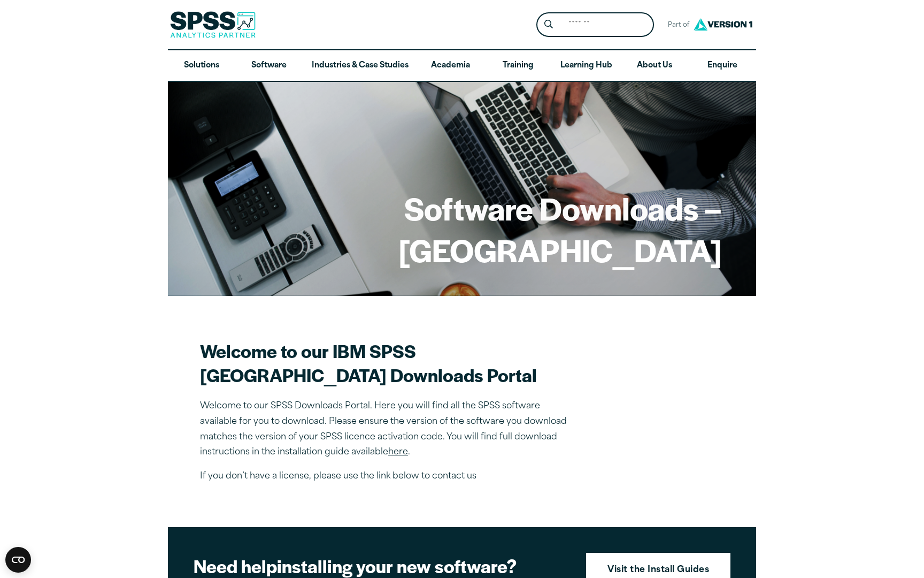 The height and width of the screenshot is (578, 924). I want to click on h2: installing your new software?, so click(381, 566).